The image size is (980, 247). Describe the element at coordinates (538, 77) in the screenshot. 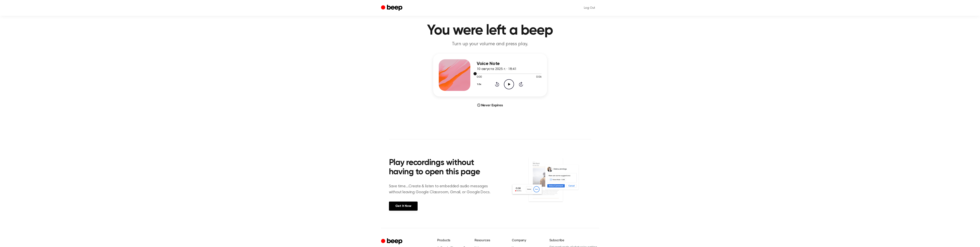

I see `span: 0:06` at that location.